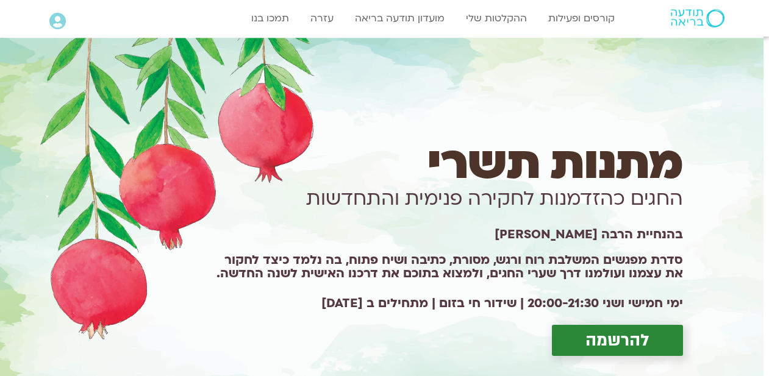 This screenshot has height=376, width=769. What do you see at coordinates (581, 18) in the screenshot?
I see `a: קורסים ופעילות` at bounding box center [581, 18].